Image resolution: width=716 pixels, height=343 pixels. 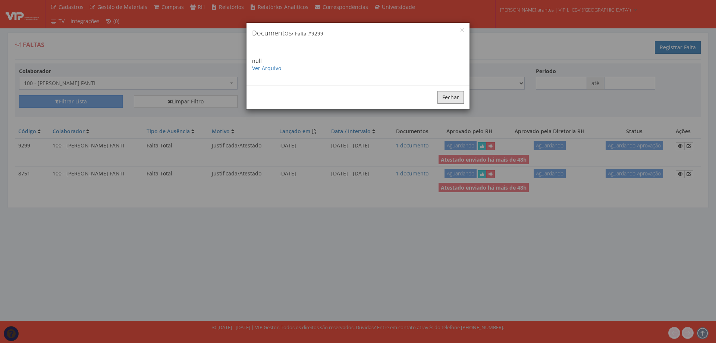 I want to click on button: Fechar, so click(x=450, y=97).